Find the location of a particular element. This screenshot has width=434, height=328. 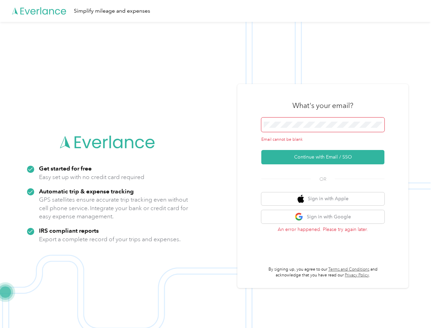

button: Continue with Email / SSO is located at coordinates (323, 157).